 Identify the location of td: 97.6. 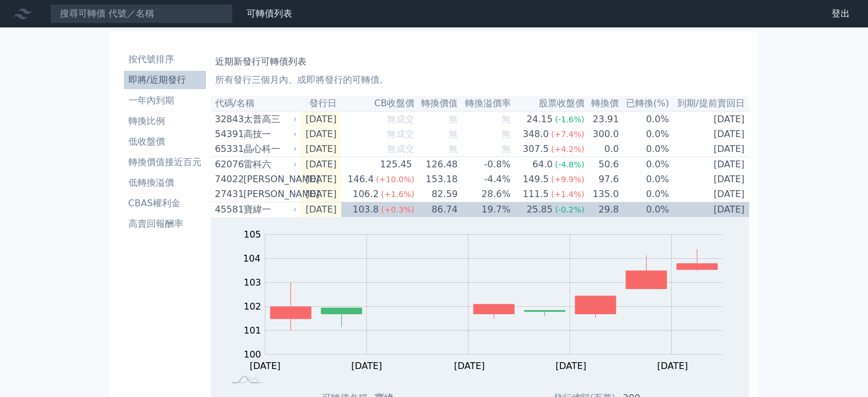
(602, 179).